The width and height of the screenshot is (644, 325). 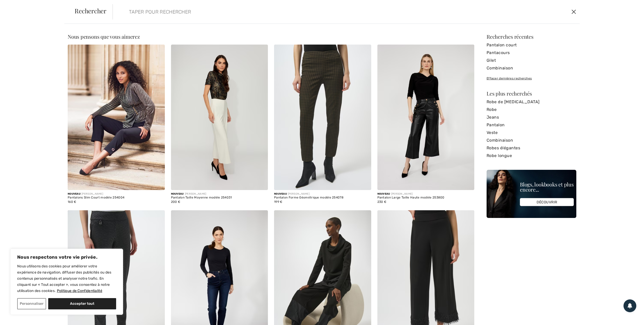 I want to click on a: Jeans, so click(x=531, y=117).